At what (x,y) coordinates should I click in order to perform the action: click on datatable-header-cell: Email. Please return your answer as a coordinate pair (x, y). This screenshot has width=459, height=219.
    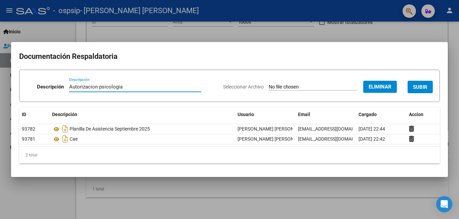
    Looking at the image, I should click on (326, 114).